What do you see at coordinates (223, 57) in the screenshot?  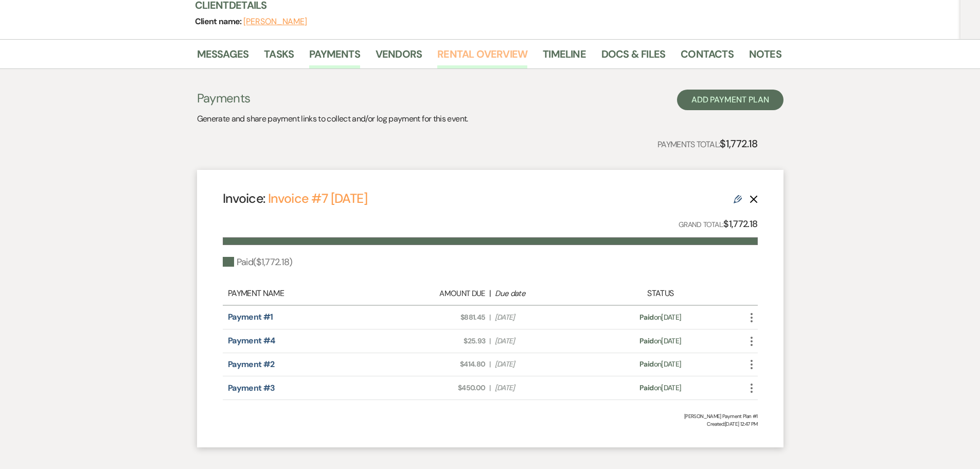 I see `a: Messages` at bounding box center [223, 57].